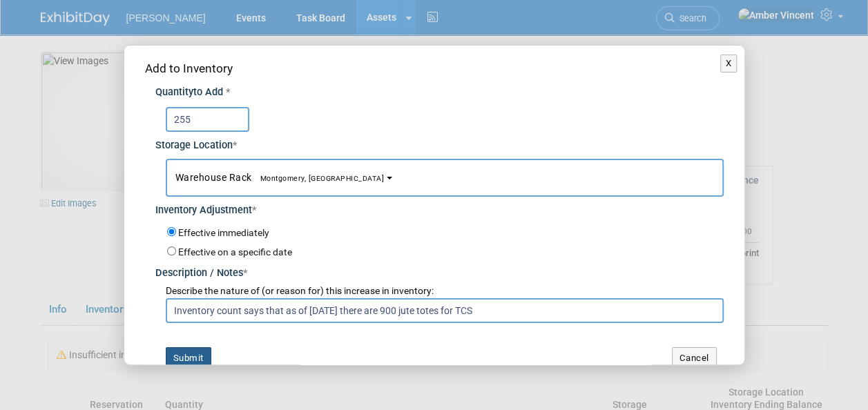 The height and width of the screenshot is (410, 868). What do you see at coordinates (729, 64) in the screenshot?
I see `button: X` at bounding box center [729, 64].